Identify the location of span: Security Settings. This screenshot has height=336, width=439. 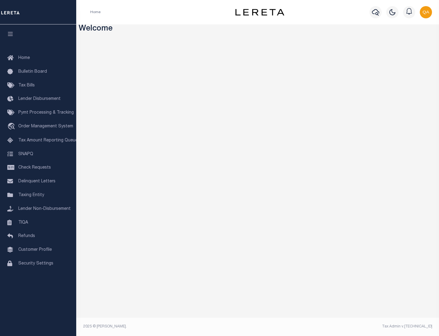
(36, 263).